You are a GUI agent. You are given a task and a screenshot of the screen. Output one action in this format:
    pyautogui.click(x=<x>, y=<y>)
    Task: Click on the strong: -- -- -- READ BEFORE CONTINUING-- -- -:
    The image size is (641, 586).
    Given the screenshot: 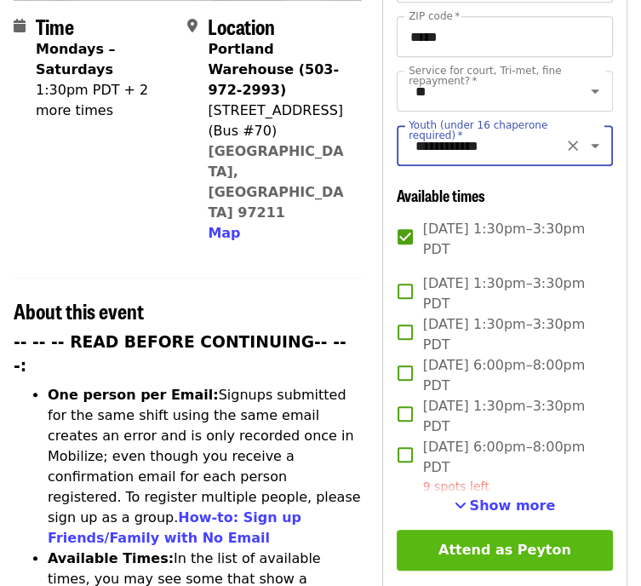 What is the action you would take?
    pyautogui.click(x=180, y=353)
    